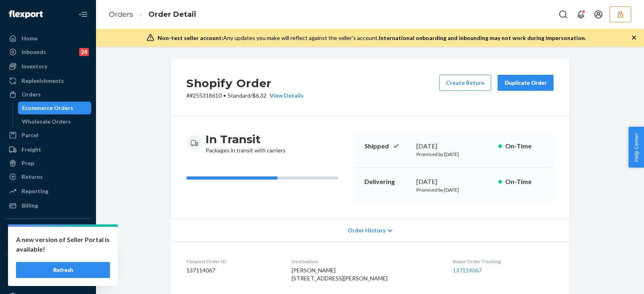 The width and height of the screenshot is (644, 294). Describe the element at coordinates (636, 147) in the screenshot. I see `span: Help Center` at that location.